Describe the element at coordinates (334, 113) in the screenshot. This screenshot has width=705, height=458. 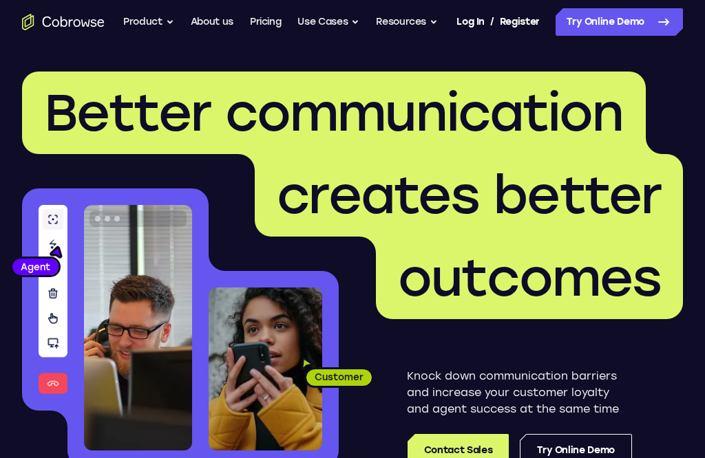
I see `span: Better communication` at that location.